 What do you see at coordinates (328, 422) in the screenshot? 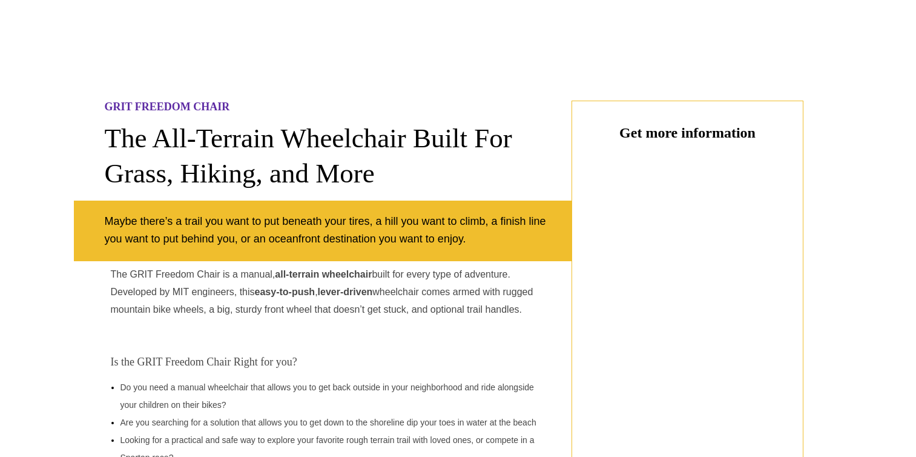
I see `span: Are you searching for a solution that allows you to get down to the shoreline dip your toes in wa...` at bounding box center [328, 422].